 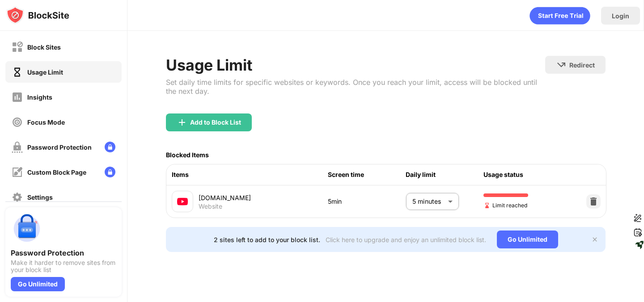 What do you see at coordinates (405, 240) in the screenshot?
I see `div: Click here to upgrade and enjoy an unlimited block list.` at bounding box center [405, 240].